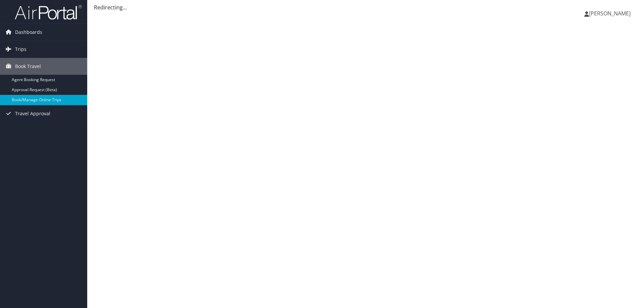 This screenshot has height=308, width=644. What do you see at coordinates (33, 113) in the screenshot?
I see `span: Travel Approval` at bounding box center [33, 113].